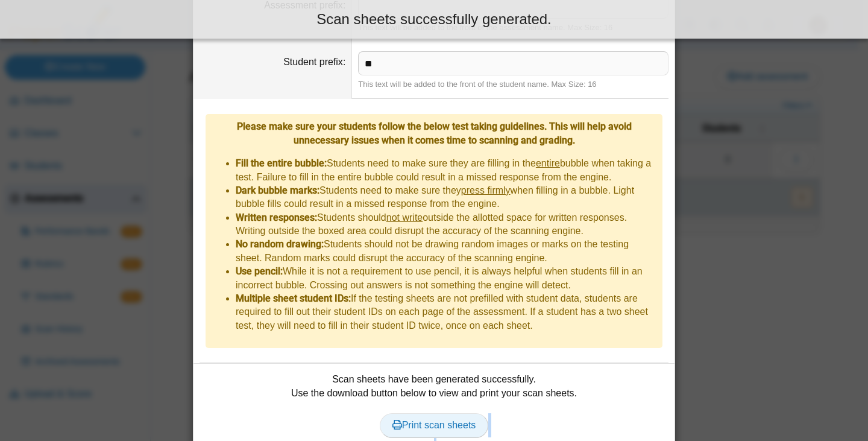  Describe the element at coordinates (486, 190) in the screenshot. I see `u: press firmly` at that location.